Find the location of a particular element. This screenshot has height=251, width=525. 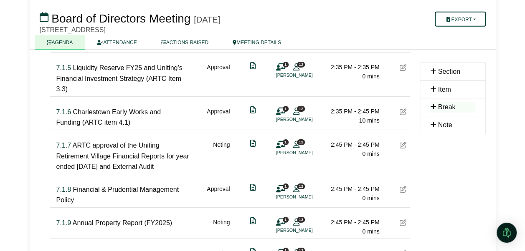

span: Note is located at coordinates (445, 125).